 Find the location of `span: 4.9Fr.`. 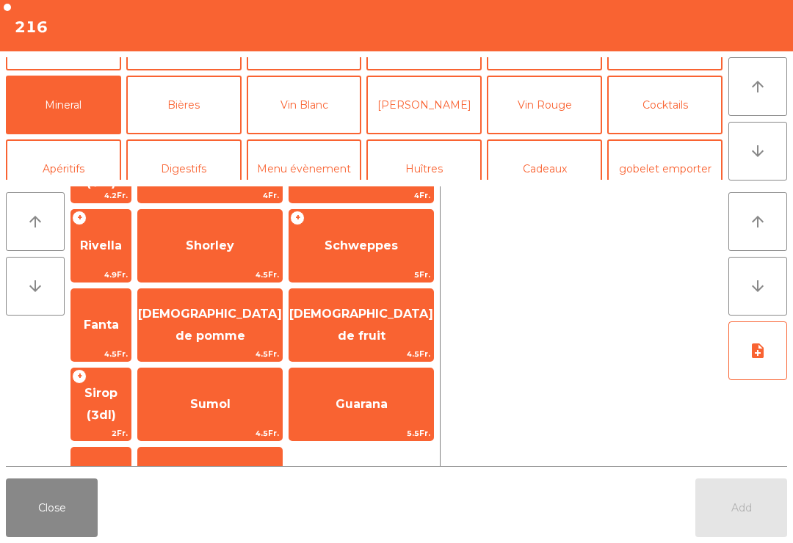

span: 4.9Fr. is located at coordinates (101, 275).